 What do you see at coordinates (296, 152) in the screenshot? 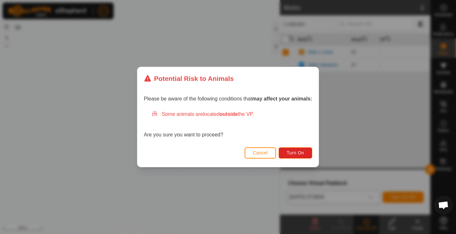
I see `button: Turn On` at bounding box center [296, 152].